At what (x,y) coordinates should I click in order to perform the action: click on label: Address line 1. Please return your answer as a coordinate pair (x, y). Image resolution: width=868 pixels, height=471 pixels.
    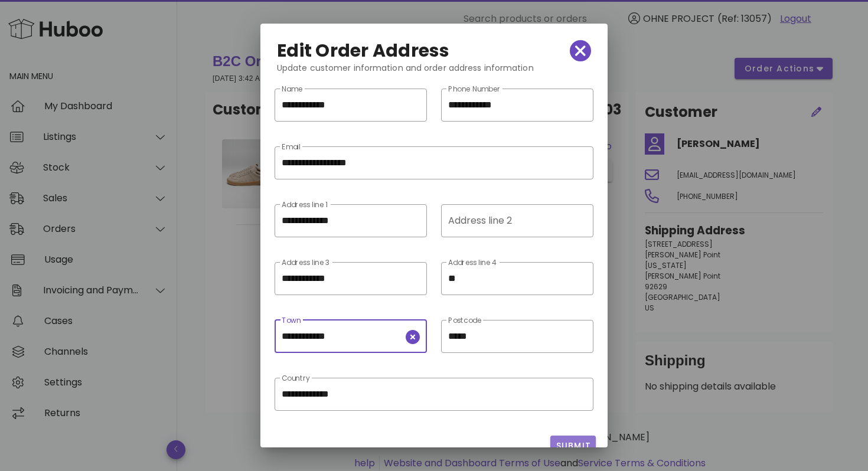
    Looking at the image, I should click on (305, 205).